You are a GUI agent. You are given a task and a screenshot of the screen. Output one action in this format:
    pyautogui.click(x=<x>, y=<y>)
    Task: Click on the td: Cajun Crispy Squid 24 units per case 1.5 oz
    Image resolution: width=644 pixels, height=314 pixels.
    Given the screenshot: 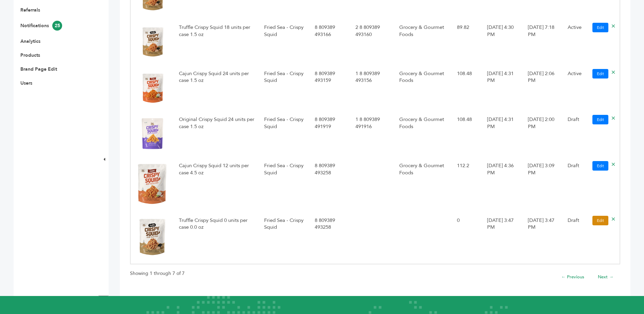 What is the action you would take?
    pyautogui.click(x=217, y=88)
    